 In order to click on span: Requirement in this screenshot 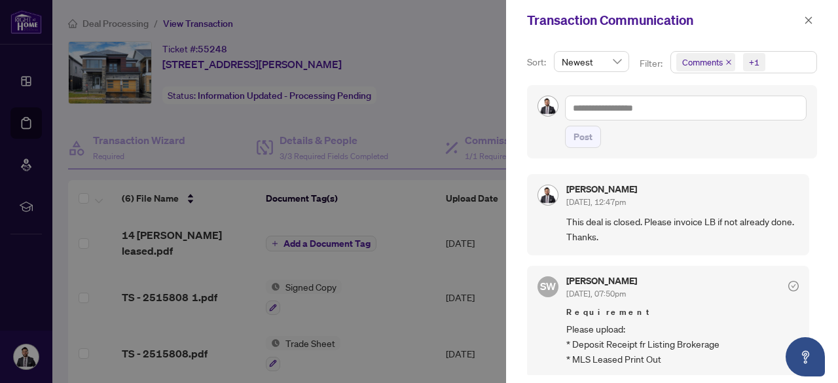, I will do `click(682, 312)`.